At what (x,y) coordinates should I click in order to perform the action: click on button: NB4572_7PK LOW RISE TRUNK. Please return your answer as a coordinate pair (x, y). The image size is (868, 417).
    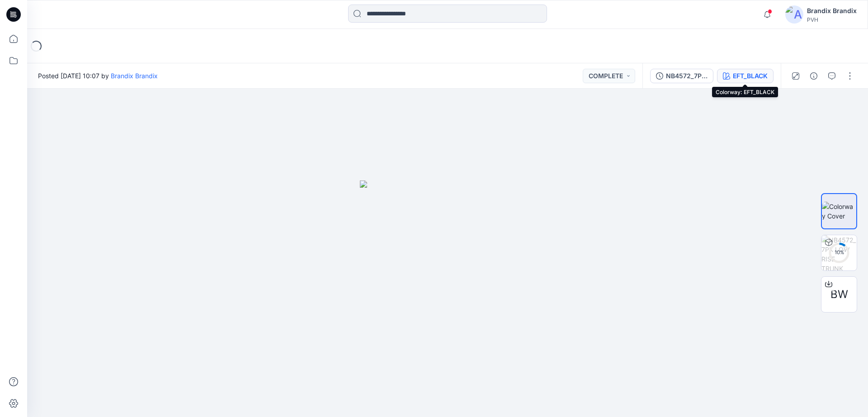
    Looking at the image, I should click on (682, 76).